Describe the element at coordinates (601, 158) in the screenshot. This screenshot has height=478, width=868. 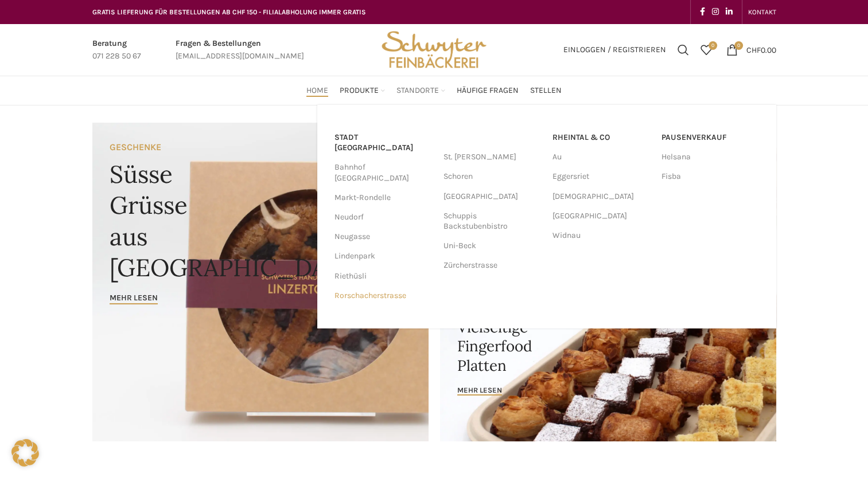
I see `a: Au` at that location.